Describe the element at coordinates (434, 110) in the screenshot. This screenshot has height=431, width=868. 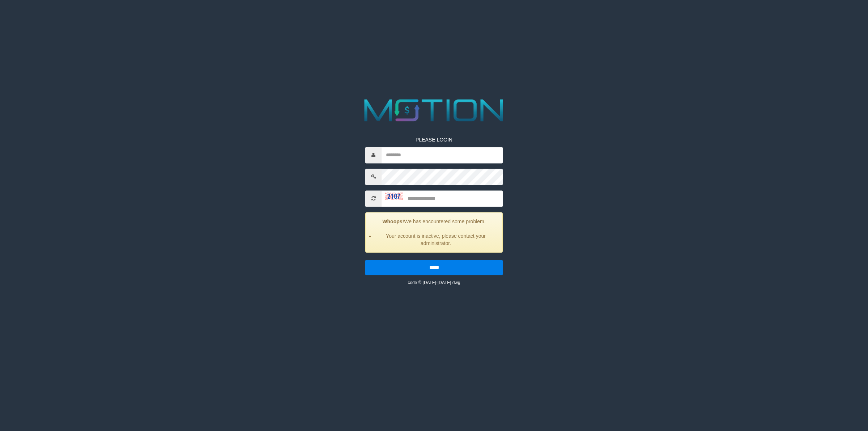
I see `img: MOTION_logo.png` at that location.